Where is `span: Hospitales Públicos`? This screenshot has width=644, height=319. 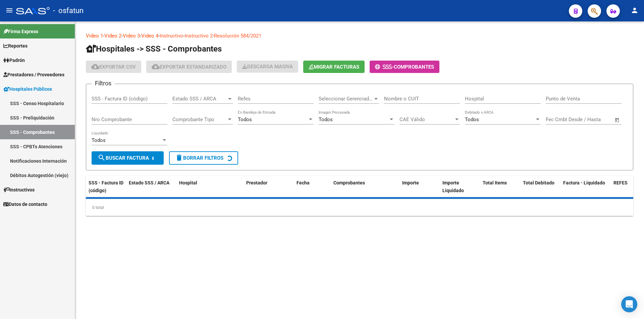
span: Hospitales Públicos is located at coordinates (27, 89).